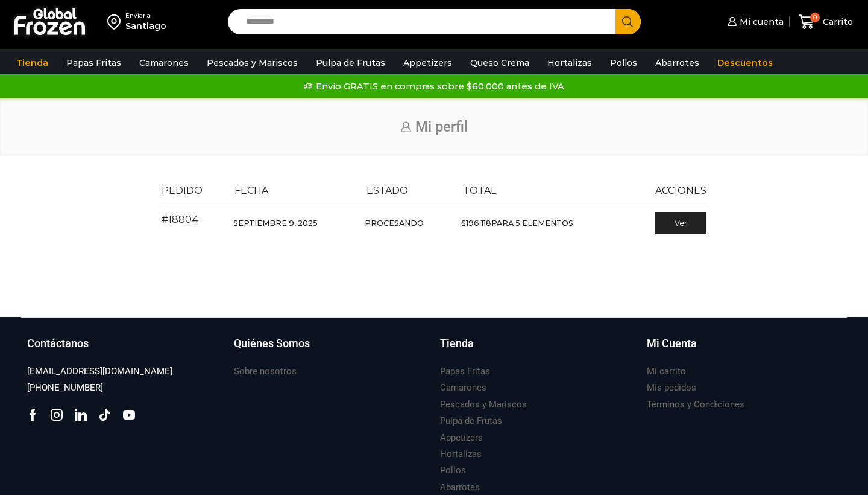 Image resolution: width=868 pixels, height=495 pixels. What do you see at coordinates (666, 371) in the screenshot?
I see `a: Mi carrito` at bounding box center [666, 371].